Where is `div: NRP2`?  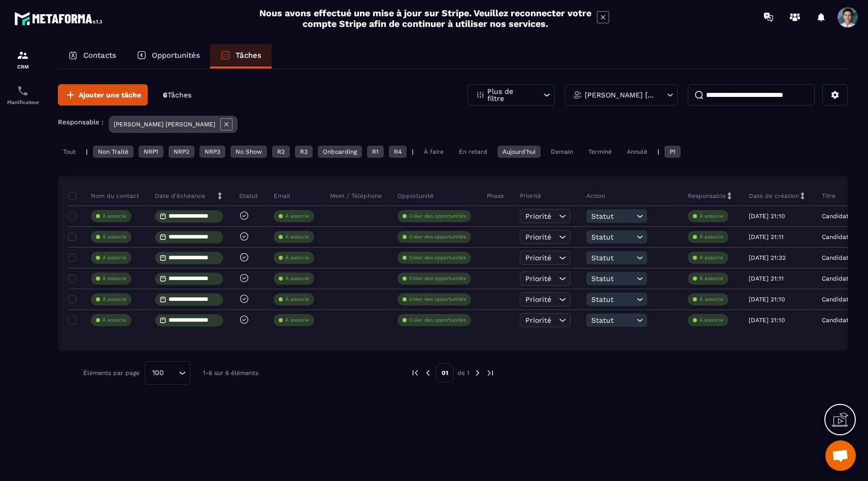 div: NRP2 is located at coordinates (181, 152).